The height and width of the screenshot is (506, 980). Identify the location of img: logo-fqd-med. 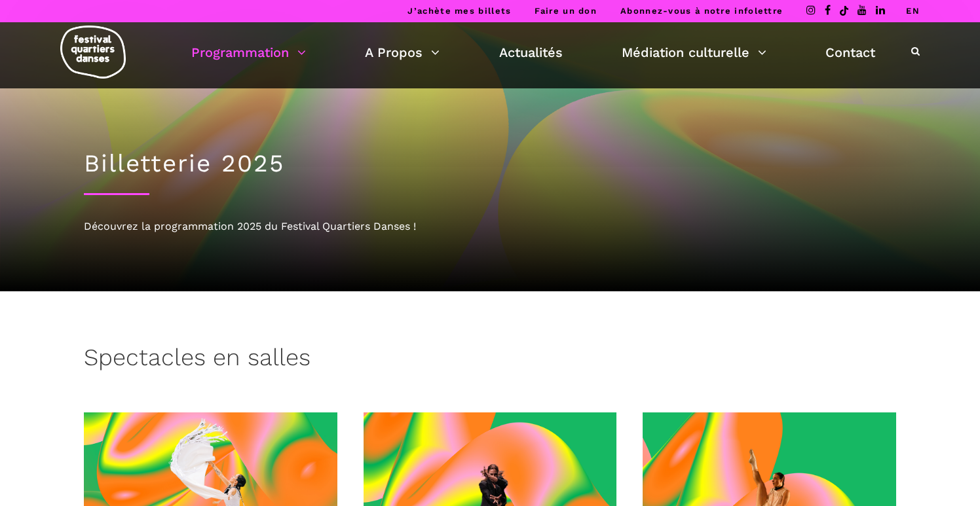
(93, 51).